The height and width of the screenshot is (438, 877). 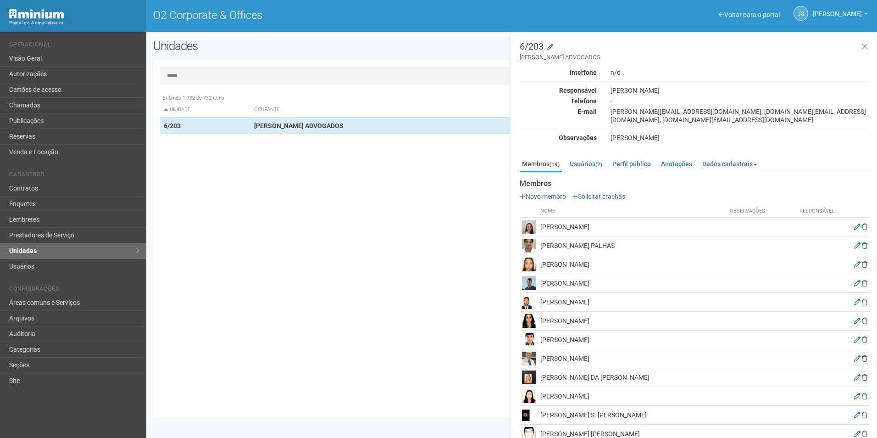 What do you see at coordinates (694, 51) in the screenshot?
I see `h3: 6/203` at bounding box center [694, 51].